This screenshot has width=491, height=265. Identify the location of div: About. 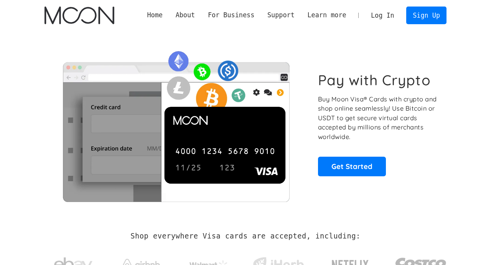
(185, 15).